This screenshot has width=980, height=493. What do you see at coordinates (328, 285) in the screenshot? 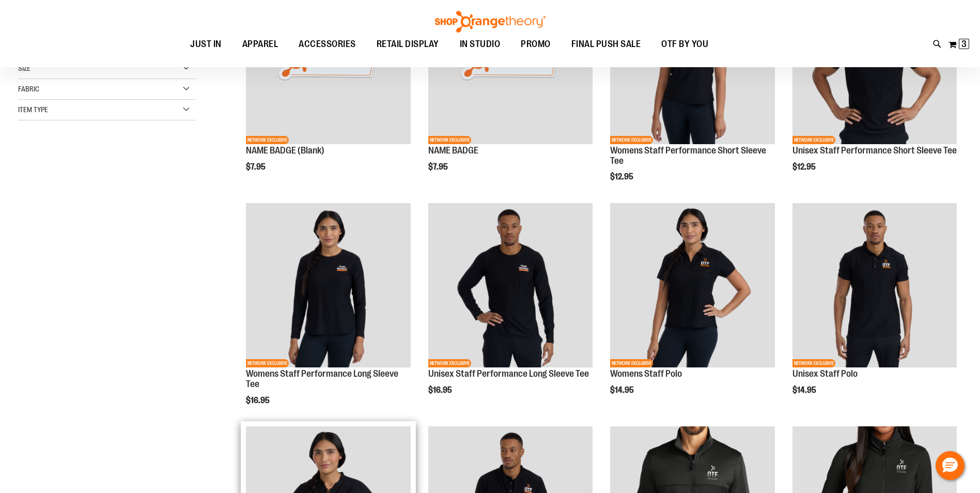
I see `img: Womens Staff Performance Long Sleeve Tee` at bounding box center [328, 285].